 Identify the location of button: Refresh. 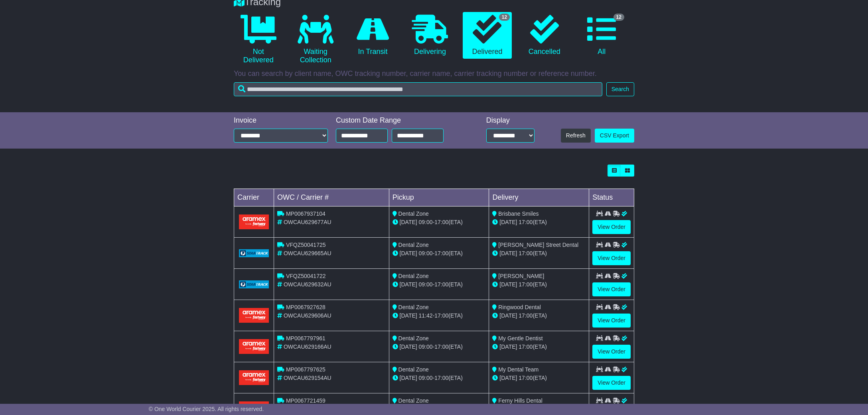
(576, 135).